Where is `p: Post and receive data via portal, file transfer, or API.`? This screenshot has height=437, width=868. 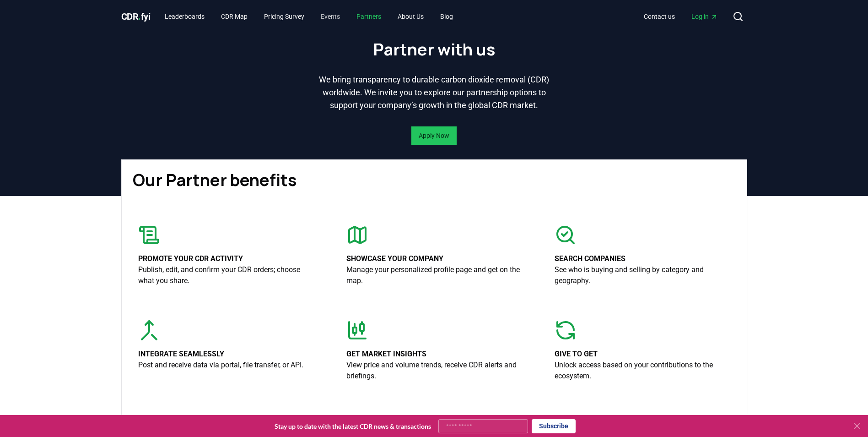
p: Post and receive data via portal, file transfer, or API. is located at coordinates (221, 365).